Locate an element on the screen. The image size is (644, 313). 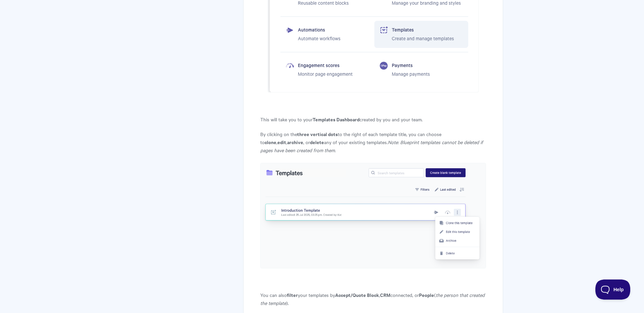
strong: three vertical dots is located at coordinates (317, 134).